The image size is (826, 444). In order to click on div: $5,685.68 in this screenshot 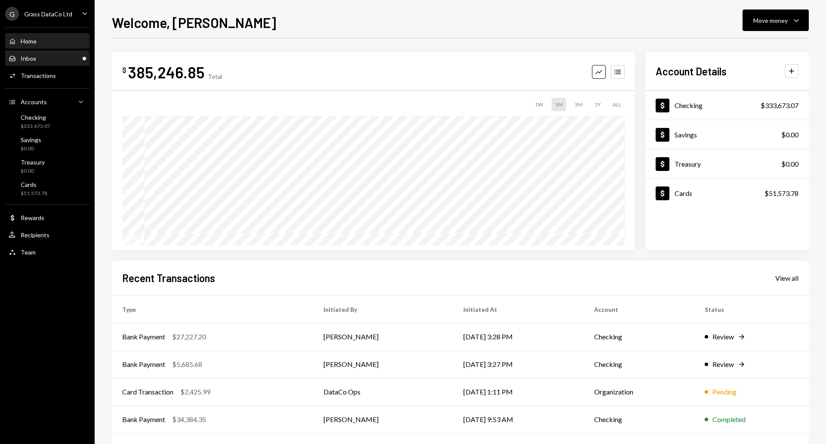, I will do `click(187, 364)`.